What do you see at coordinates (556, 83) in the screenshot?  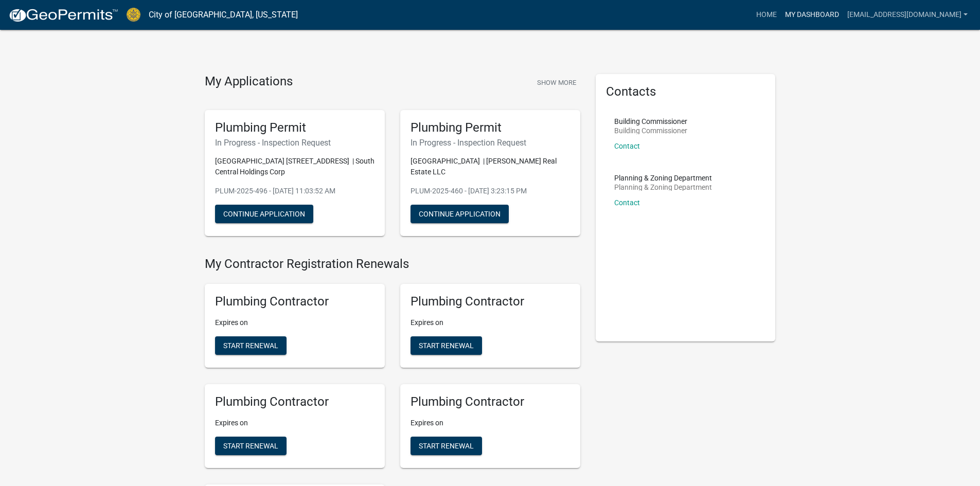 I see `button: Show More` at bounding box center [556, 83].